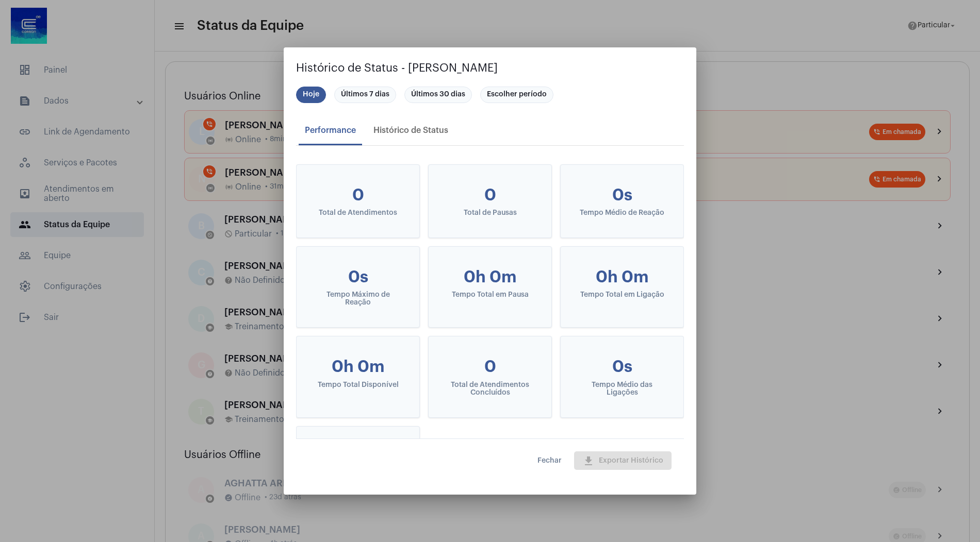 This screenshot has height=542, width=980. Describe the element at coordinates (358, 213) in the screenshot. I see `div: Total de Atendimentos` at that location.